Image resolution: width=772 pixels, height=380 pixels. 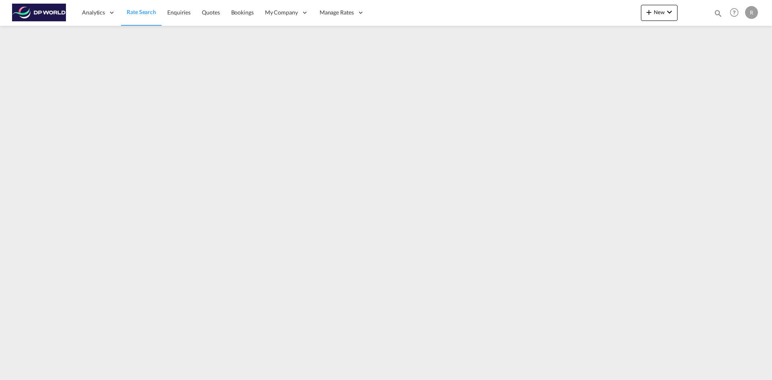 I want to click on span: Enquiries, so click(x=179, y=12).